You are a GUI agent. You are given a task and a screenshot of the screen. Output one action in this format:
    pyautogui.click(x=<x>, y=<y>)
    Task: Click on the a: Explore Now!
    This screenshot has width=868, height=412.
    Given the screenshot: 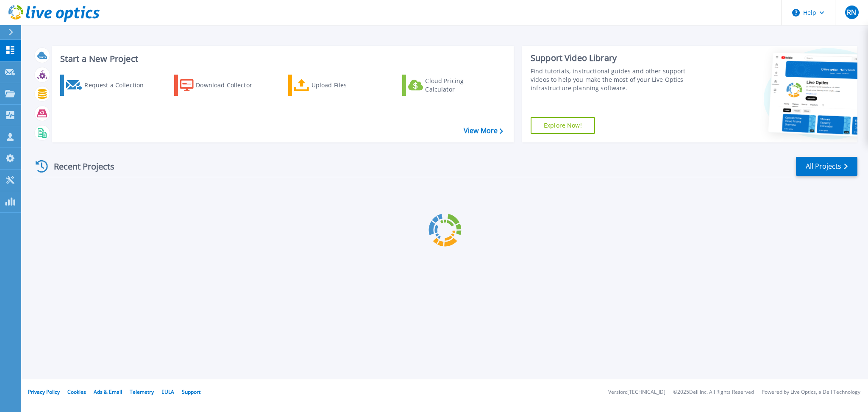 What is the action you would take?
    pyautogui.click(x=563, y=125)
    